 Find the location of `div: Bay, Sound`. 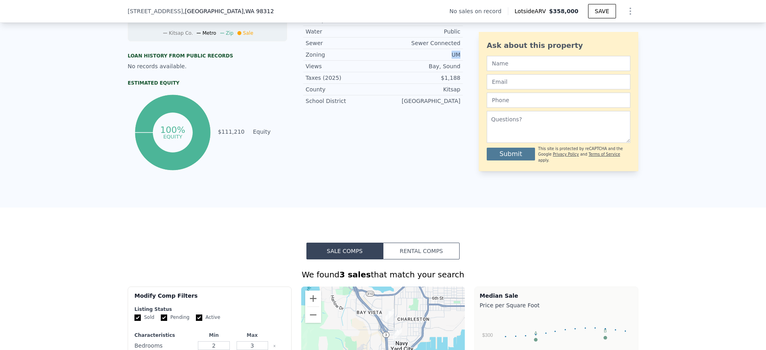

div: Bay, Sound is located at coordinates (422, 66).